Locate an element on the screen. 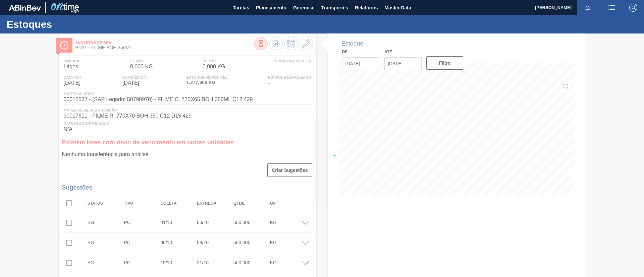 The image size is (644, 277). span: Planejamento is located at coordinates (271, 8).